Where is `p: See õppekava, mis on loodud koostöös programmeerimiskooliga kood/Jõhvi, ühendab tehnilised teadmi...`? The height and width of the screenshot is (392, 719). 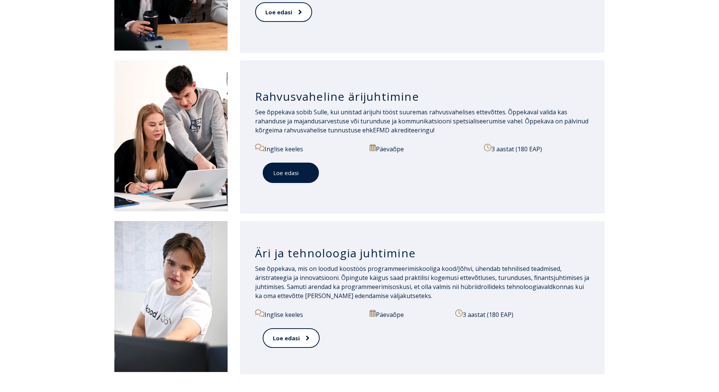 p: See õppekava, mis on loodud koostöös programmeerimiskooliga kood/Jõhvi, ühendab tehnilised teadmi... is located at coordinates (422, 282).